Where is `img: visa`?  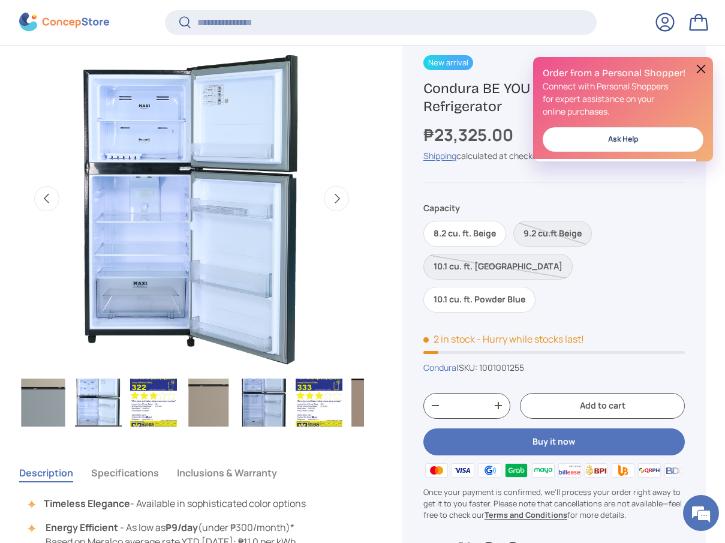
img: visa is located at coordinates (463, 470).